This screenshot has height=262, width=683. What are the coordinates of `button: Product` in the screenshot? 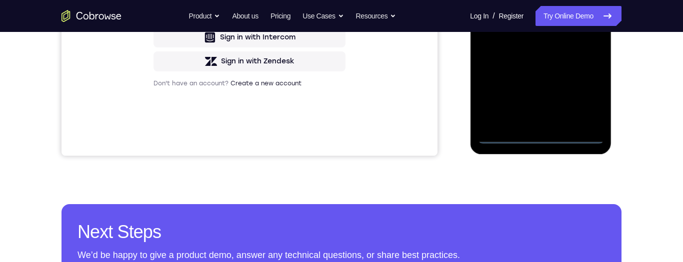 It's located at (204, 16).